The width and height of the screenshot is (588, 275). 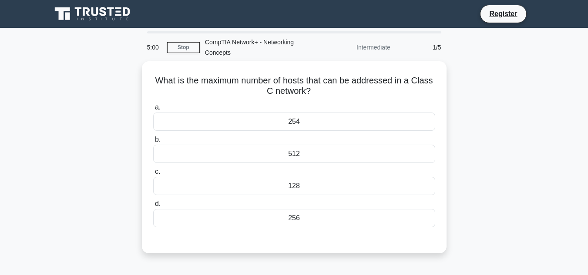 What do you see at coordinates (158, 139) in the screenshot?
I see `span: b.` at bounding box center [158, 139].